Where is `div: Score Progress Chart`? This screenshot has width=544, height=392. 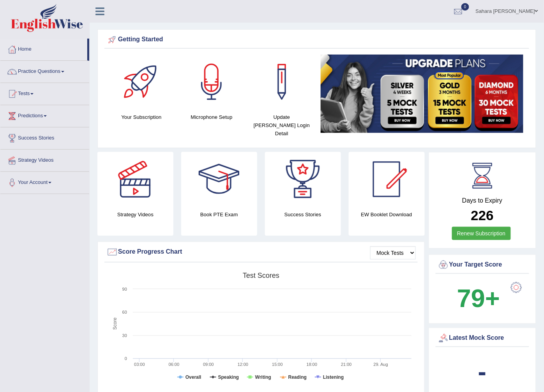
div: Score Progress Chart is located at coordinates (261, 252).